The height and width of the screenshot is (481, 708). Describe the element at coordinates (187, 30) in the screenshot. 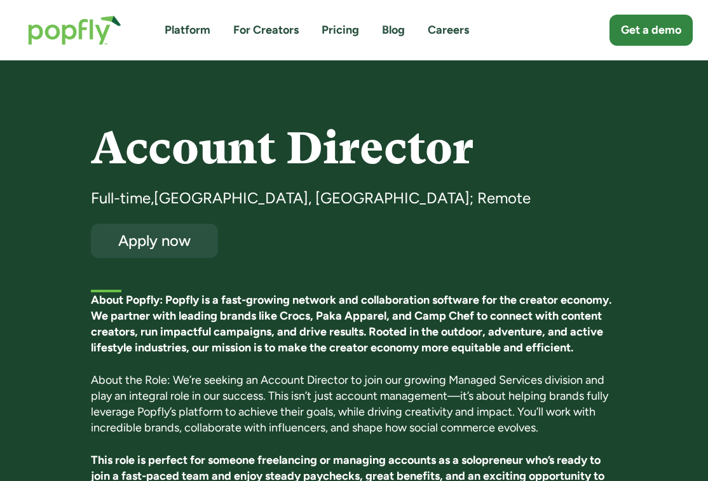

I see `a: Platform` at that location.